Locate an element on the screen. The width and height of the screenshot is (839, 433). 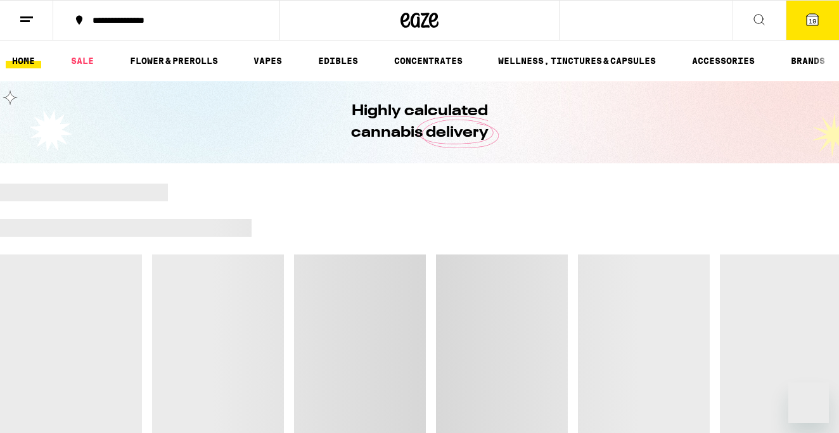
a: FLOWER & PREROLLS is located at coordinates (174, 61).